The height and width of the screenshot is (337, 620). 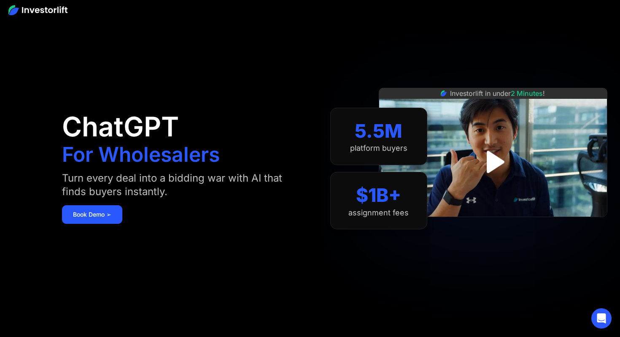 I want to click on div: 5.5M, so click(x=378, y=131).